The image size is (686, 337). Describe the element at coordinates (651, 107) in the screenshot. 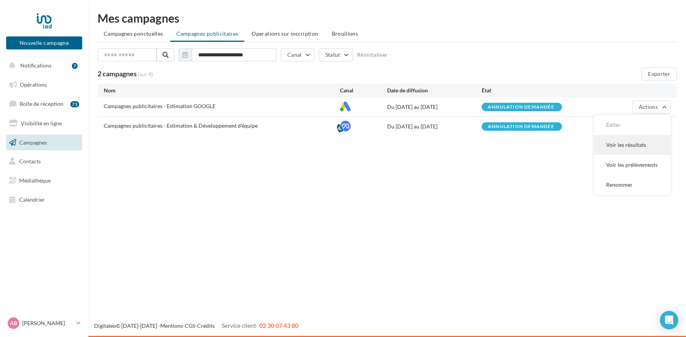

I see `button: Actions` at that location.